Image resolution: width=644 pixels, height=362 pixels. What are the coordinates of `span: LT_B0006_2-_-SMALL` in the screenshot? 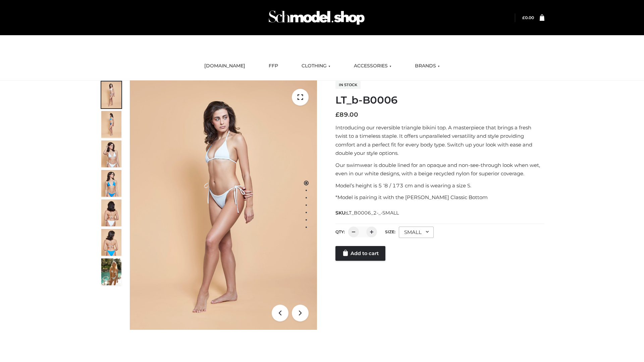 It's located at (373, 213).